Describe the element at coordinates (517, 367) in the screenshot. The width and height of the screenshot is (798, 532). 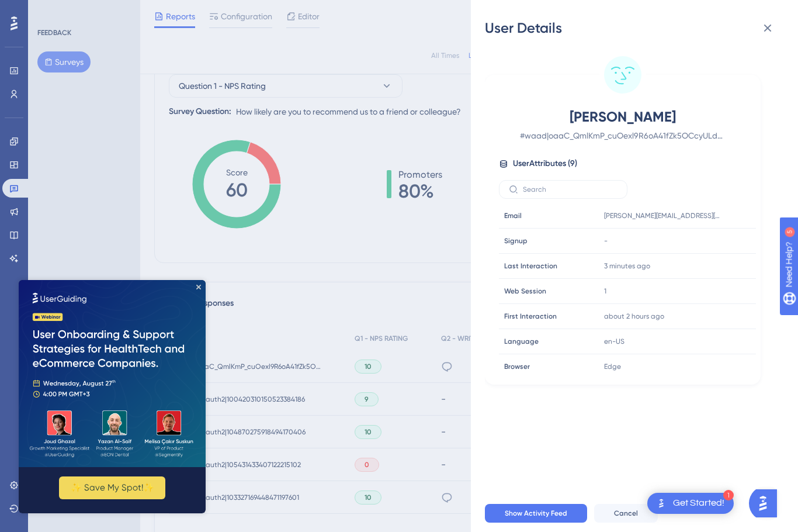
I see `span: Browser` at that location.